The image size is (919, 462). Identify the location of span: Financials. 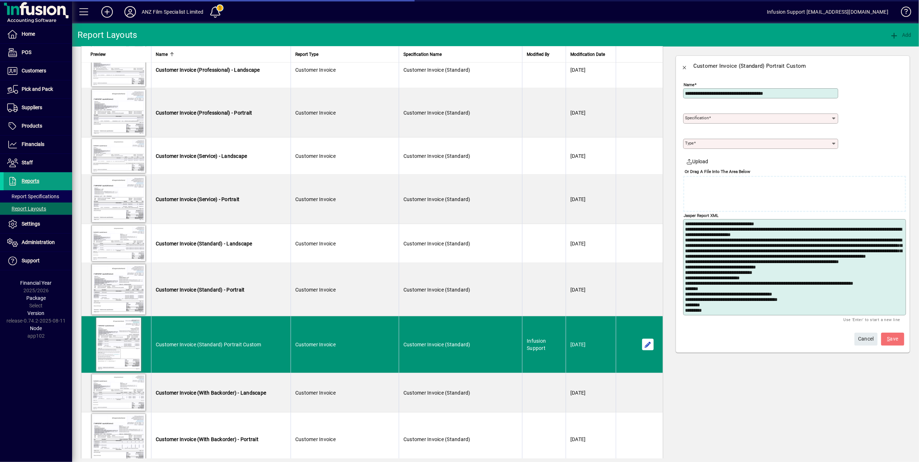
(33, 144).